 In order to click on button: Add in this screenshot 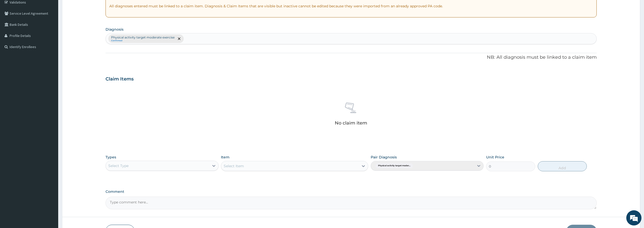, I will do `click(562, 166)`.